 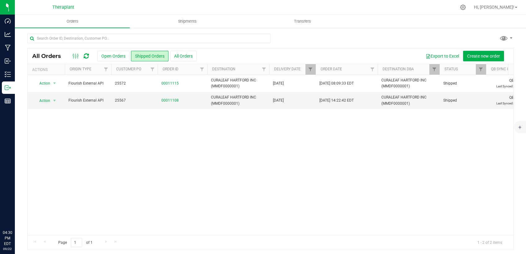 What do you see at coordinates (8, 61) in the screenshot?
I see `inline-svg: Inbound` at bounding box center [8, 61].